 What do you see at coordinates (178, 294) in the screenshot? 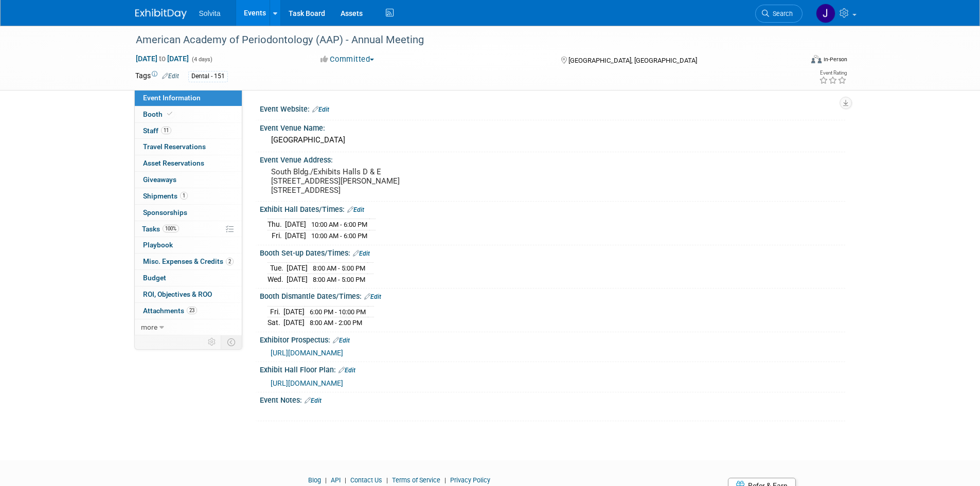
I see `span: ROI, Objectives & ROO` at bounding box center [178, 294].